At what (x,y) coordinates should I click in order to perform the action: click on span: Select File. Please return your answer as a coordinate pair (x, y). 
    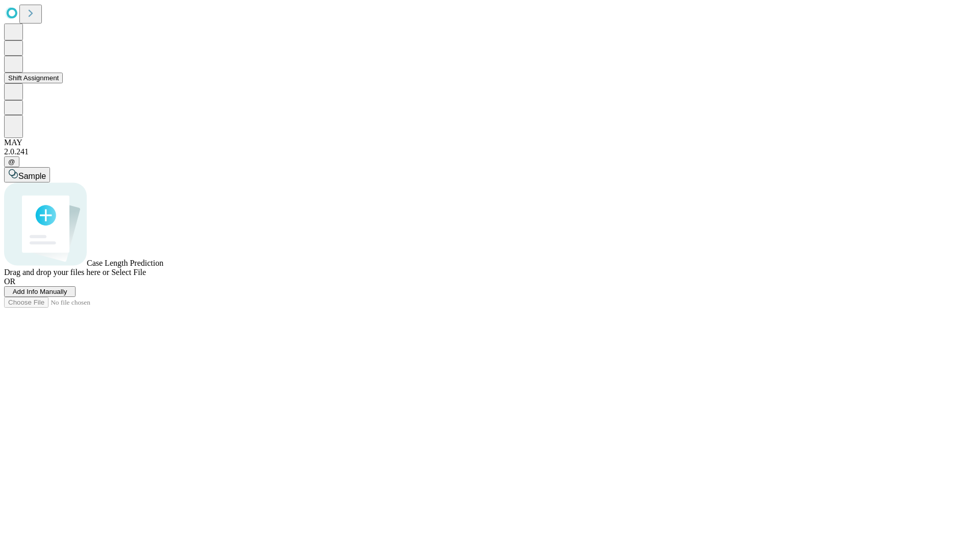
    Looking at the image, I should click on (129, 272).